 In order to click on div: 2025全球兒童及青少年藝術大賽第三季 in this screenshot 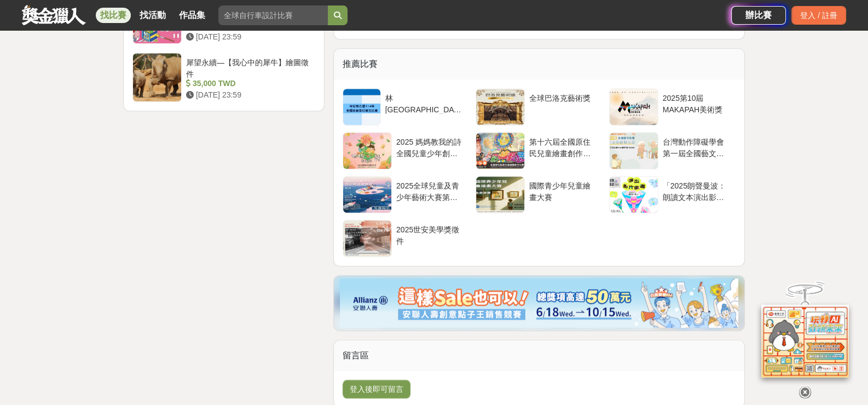, I will do `click(430, 191)`.